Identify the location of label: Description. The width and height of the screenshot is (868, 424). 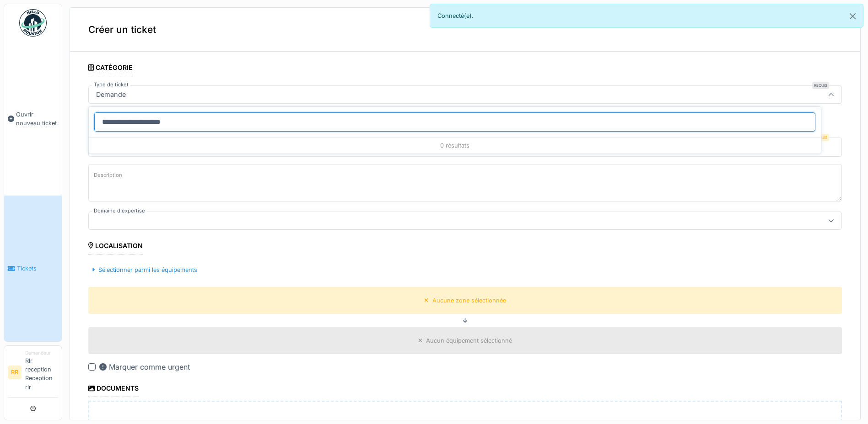
(108, 175).